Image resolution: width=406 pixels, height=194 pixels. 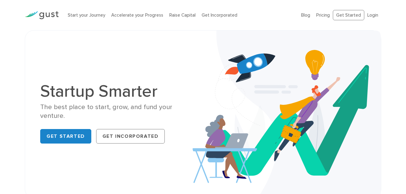 I want to click on a: Start your Journey, so click(x=86, y=15).